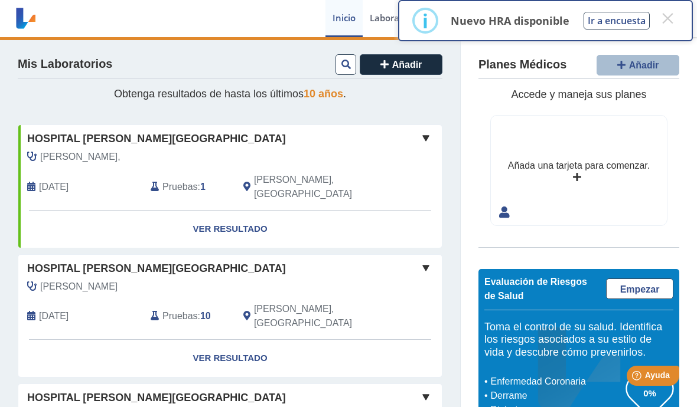 Image resolution: width=697 pixels, height=407 pixels. Describe the element at coordinates (323, 94) in the screenshot. I see `span: 10 años` at that location.